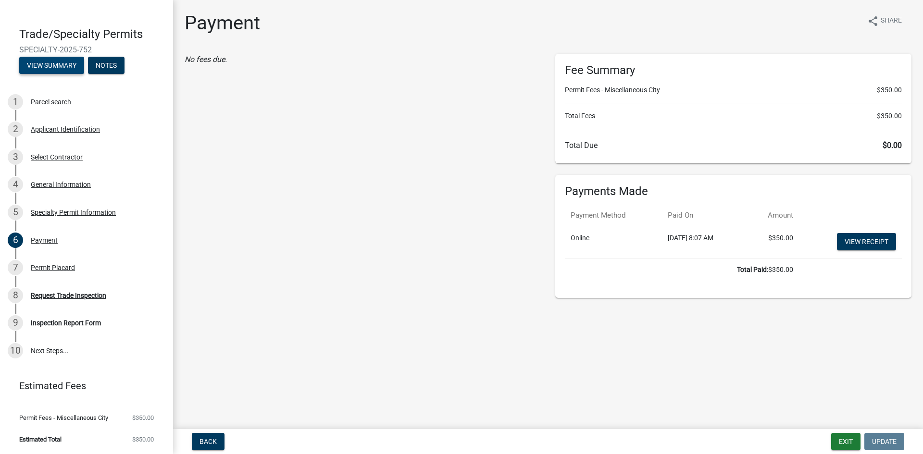 This screenshot has width=923, height=454. I want to click on td: Online, so click(613, 243).